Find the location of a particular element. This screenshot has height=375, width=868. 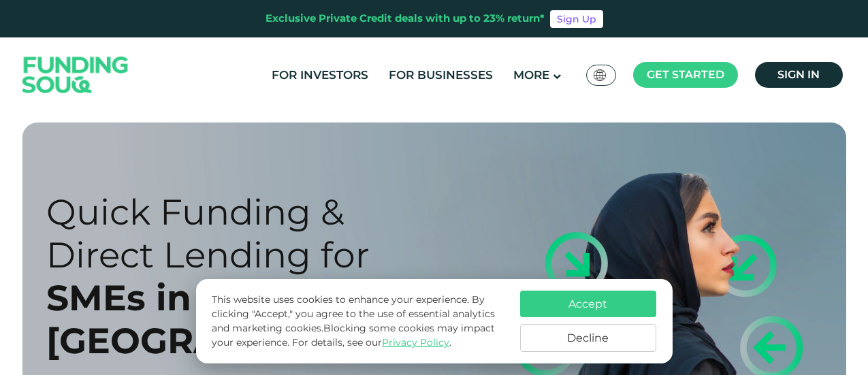

a: For Businesses is located at coordinates (440, 75).